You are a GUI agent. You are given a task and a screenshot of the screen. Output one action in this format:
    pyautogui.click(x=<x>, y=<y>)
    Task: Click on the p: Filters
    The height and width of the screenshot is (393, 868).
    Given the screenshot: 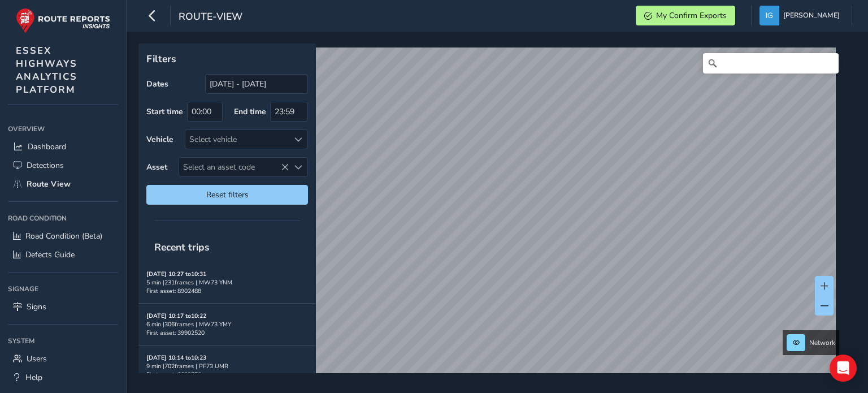 What is the action you would take?
    pyautogui.click(x=227, y=59)
    